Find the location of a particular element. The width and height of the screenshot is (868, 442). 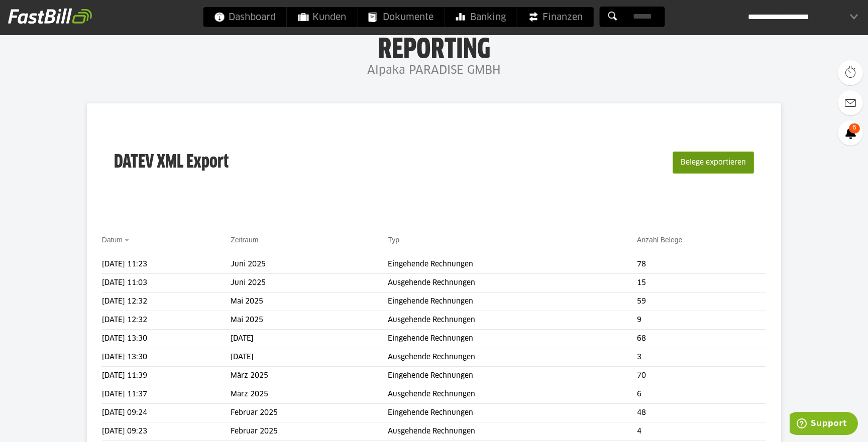

a: 6 is located at coordinates (851, 133).